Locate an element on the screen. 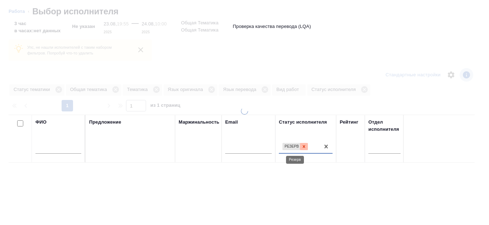 The image size is (489, 225). div: Статус исполнителя is located at coordinates (303, 122).